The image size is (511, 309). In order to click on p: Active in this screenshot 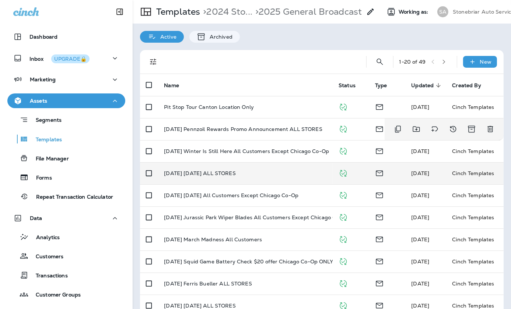, I will do `click(166, 37)`.